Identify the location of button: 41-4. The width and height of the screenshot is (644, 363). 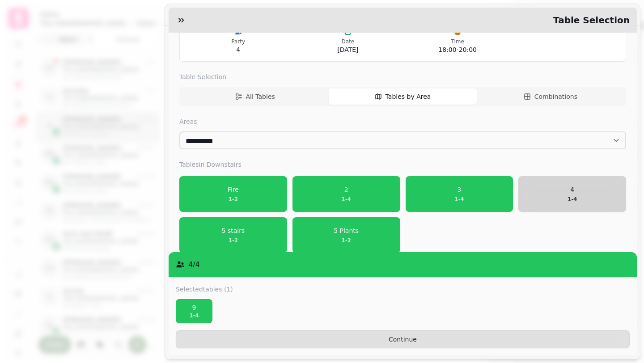
(572, 194).